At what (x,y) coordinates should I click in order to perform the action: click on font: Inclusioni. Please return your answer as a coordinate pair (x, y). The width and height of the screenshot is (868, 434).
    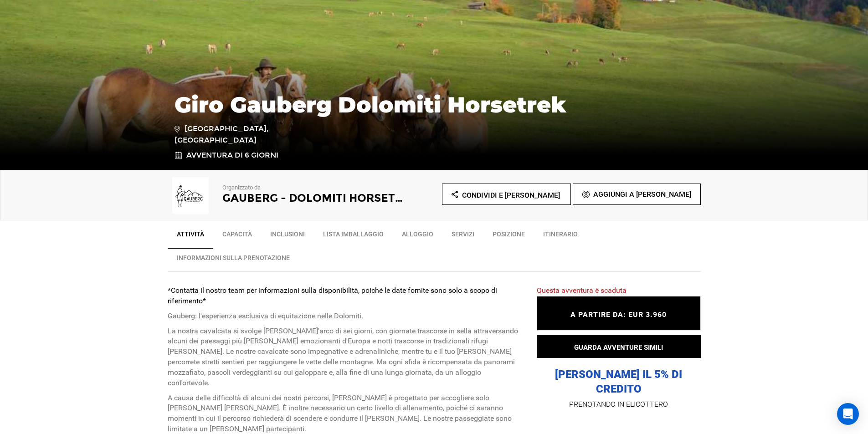
    Looking at the image, I should click on (287, 234).